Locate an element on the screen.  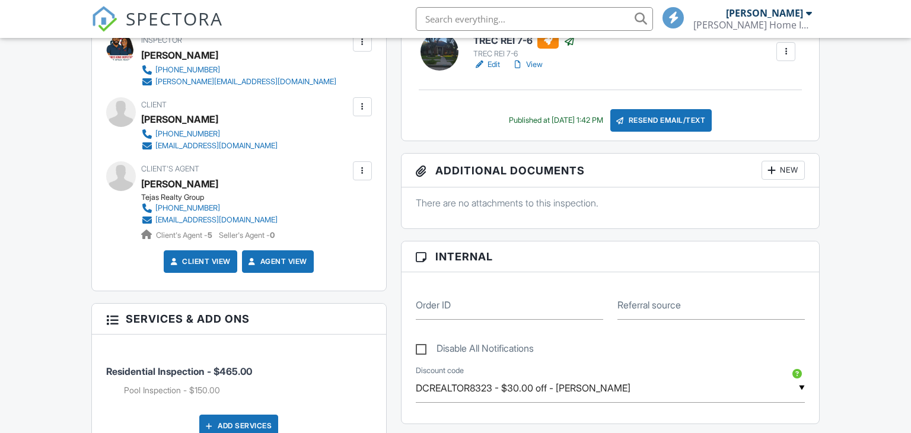
h3: Internal is located at coordinates (610, 257).